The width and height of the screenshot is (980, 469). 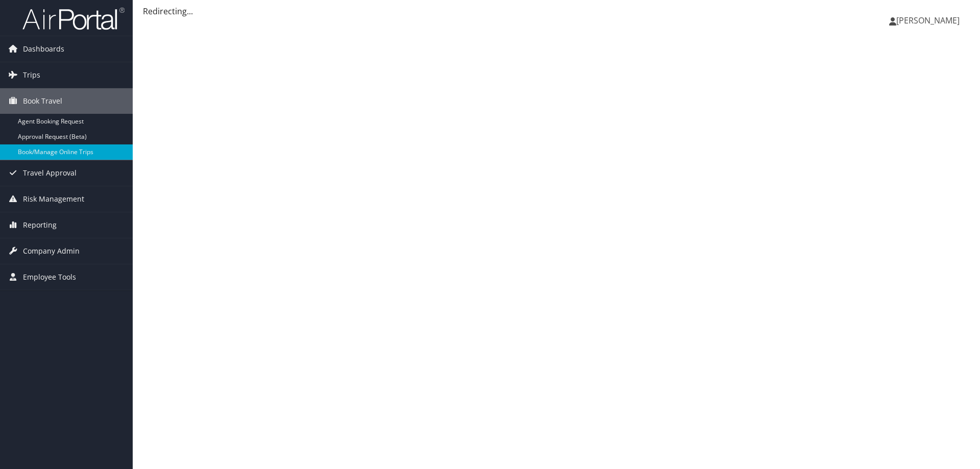 I want to click on span: Employee Tools, so click(x=49, y=277).